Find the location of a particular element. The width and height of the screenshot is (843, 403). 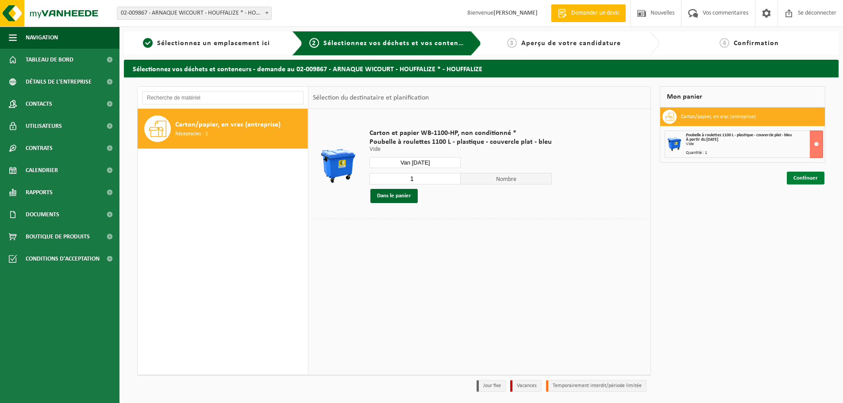

font: Calendrier is located at coordinates (42, 170).